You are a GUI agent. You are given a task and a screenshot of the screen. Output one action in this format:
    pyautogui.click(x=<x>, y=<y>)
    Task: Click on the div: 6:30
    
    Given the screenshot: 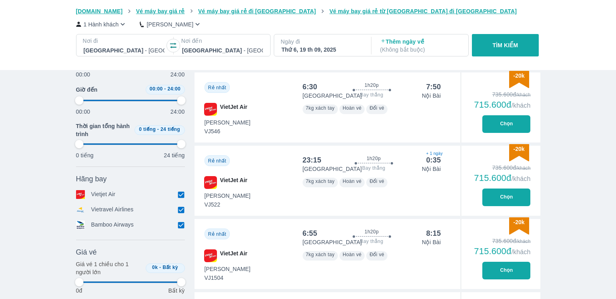 What is the action you would take?
    pyautogui.click(x=310, y=87)
    